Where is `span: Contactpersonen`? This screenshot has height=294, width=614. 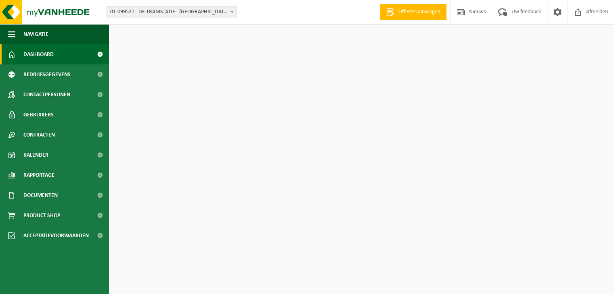 span: Contactpersonen is located at coordinates (47, 95).